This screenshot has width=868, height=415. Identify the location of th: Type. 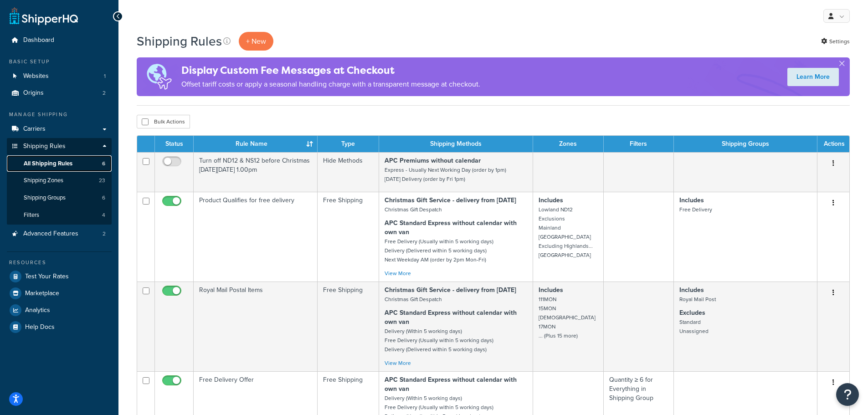
(348, 144).